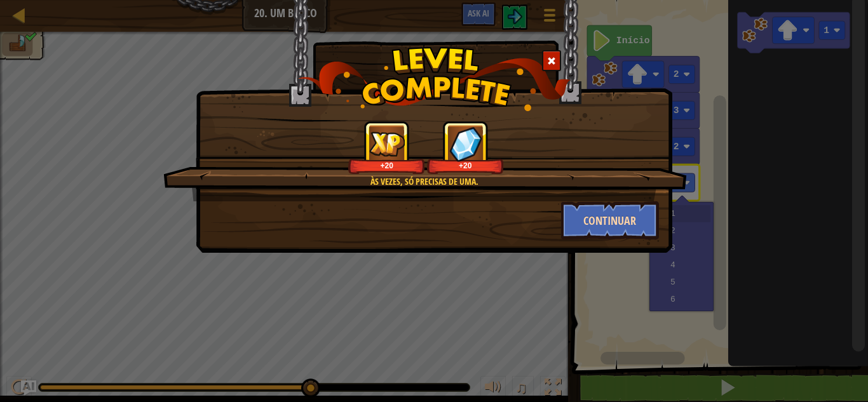 This screenshot has width=868, height=402. What do you see at coordinates (434, 79) in the screenshot?
I see `img: level_complete.png` at bounding box center [434, 79].